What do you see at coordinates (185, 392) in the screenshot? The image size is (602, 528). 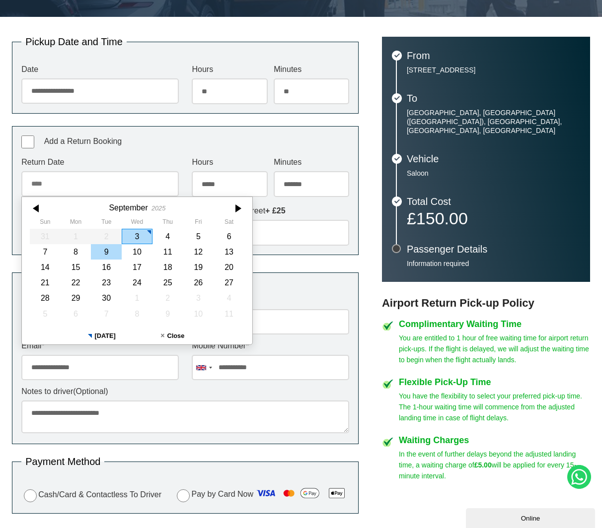 I see `label: Notes to driver` at bounding box center [185, 392].